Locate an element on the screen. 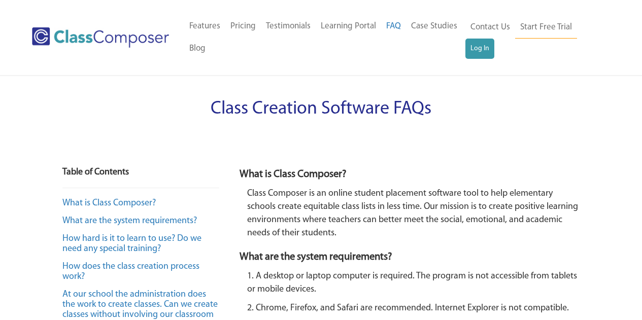  strong: What are the system requirements? is located at coordinates (316, 257).